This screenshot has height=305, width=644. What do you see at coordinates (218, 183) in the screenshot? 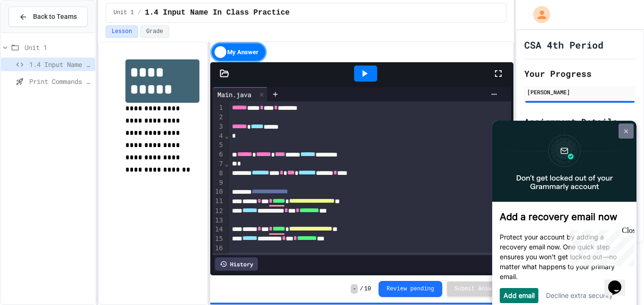
I see `div: 9` at bounding box center [218, 183].